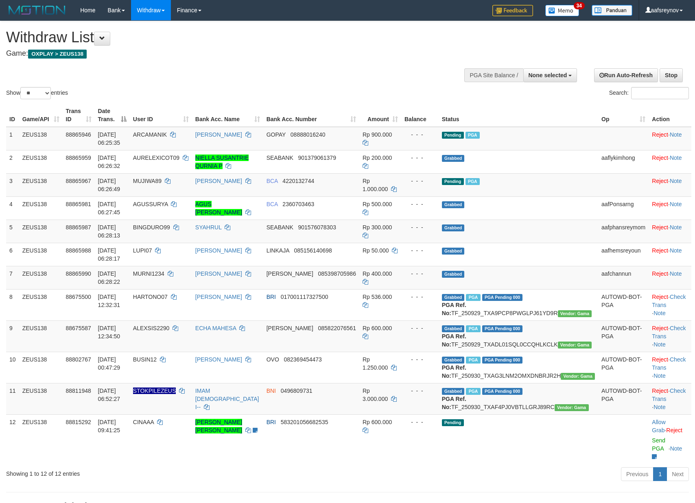 Image resolution: width=695 pixels, height=503 pixels. Describe the element at coordinates (377, 204) in the screenshot. I see `span: Rp 500.000` at that location.